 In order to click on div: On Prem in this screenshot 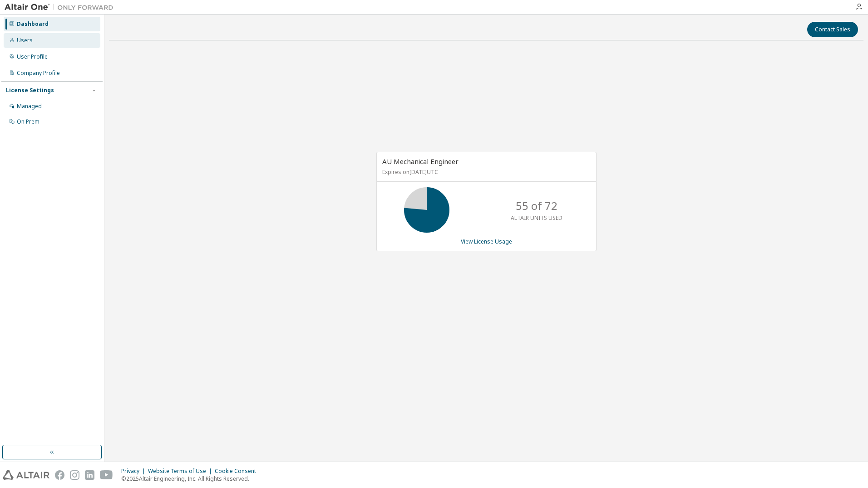, I will do `click(28, 122)`.